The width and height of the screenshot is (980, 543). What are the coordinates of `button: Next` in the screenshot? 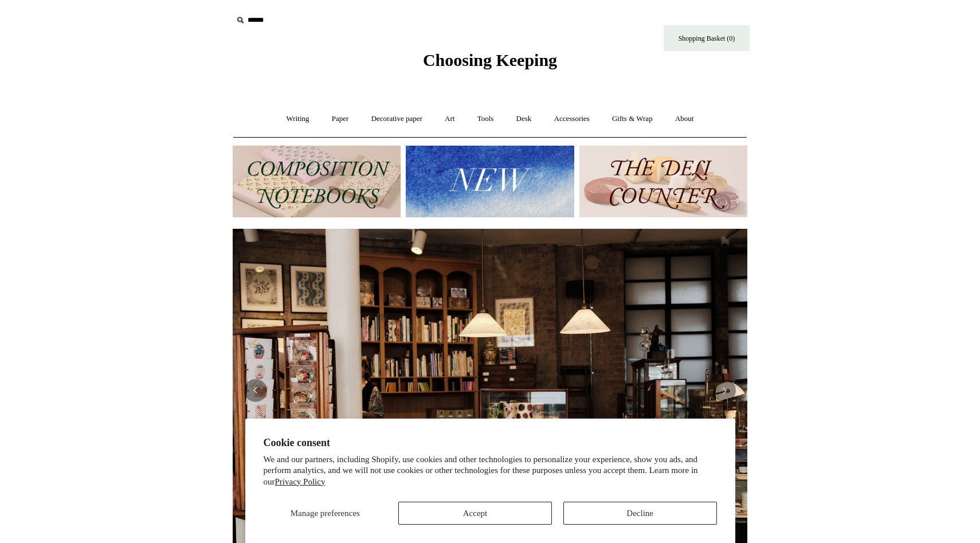 It's located at (725, 391).